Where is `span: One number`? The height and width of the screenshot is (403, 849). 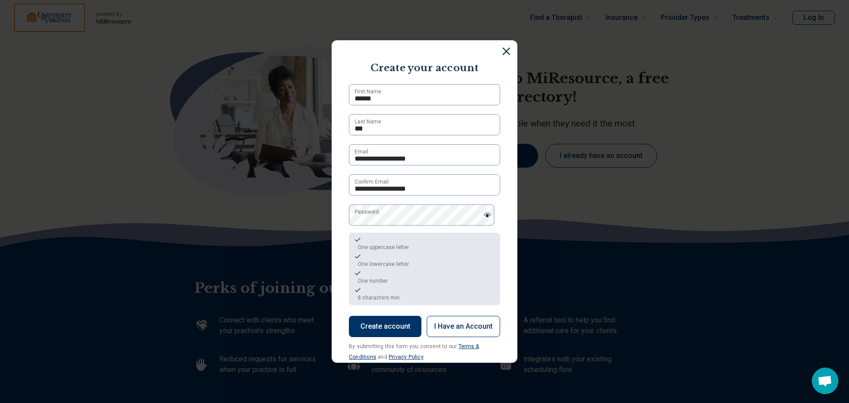 span: One number is located at coordinates (373, 281).